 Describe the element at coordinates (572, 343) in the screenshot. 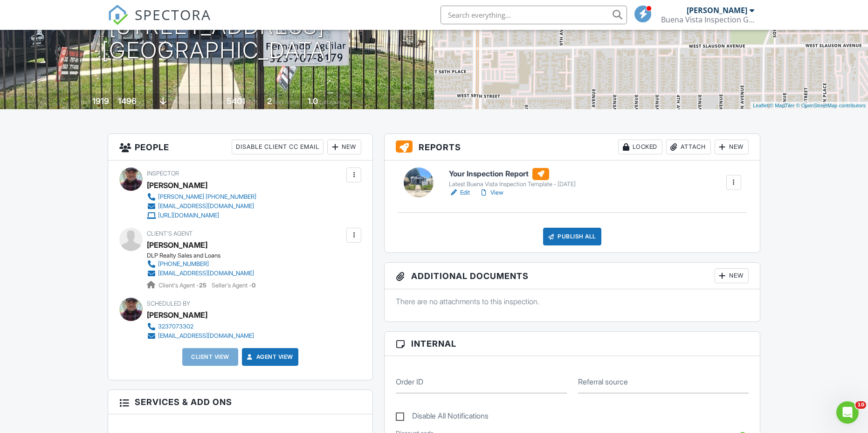

I see `h3: Internal` at that location.